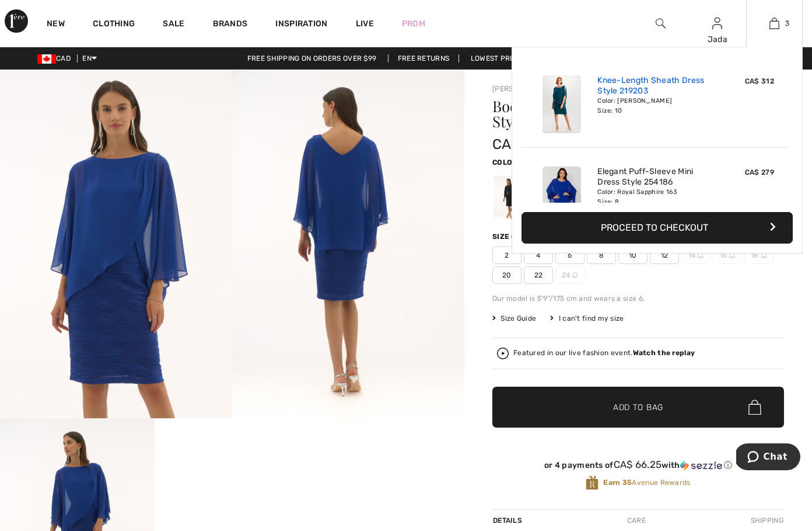 This screenshot has height=531, width=812. What do you see at coordinates (562, 195) in the screenshot?
I see `img: Elegant Puff-Sleeve Mini Dress Style 254186` at bounding box center [562, 195].